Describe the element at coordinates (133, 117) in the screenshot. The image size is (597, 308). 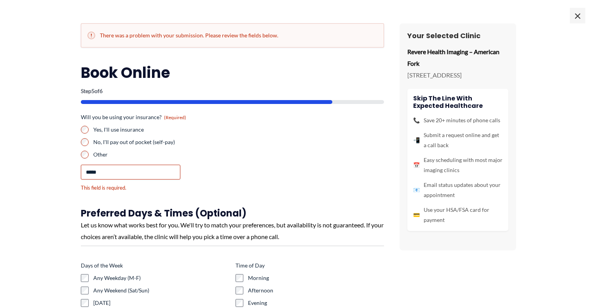
I see `legend: Will you be using your insurance?` at that location.